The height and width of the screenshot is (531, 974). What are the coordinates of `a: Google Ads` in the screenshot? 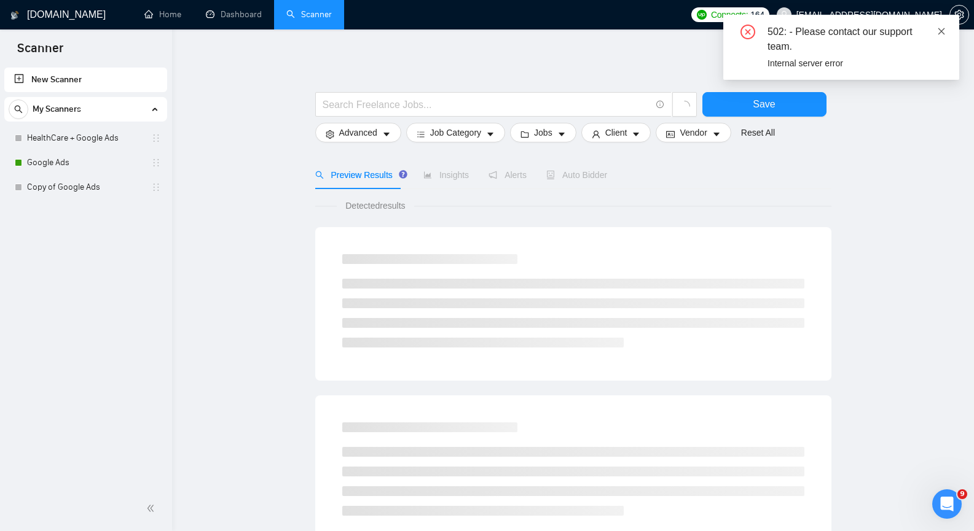 It's located at (85, 163).